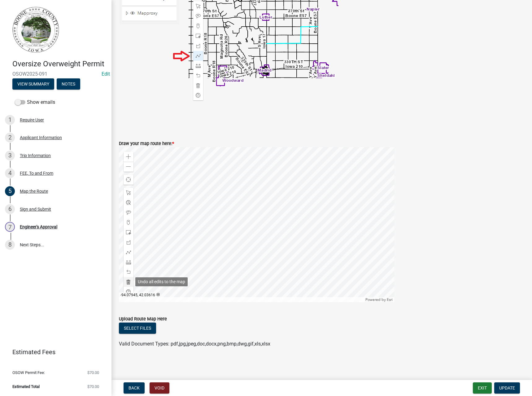 The height and width of the screenshot is (396, 532). Describe the element at coordinates (507, 388) in the screenshot. I see `button: Update` at that location.